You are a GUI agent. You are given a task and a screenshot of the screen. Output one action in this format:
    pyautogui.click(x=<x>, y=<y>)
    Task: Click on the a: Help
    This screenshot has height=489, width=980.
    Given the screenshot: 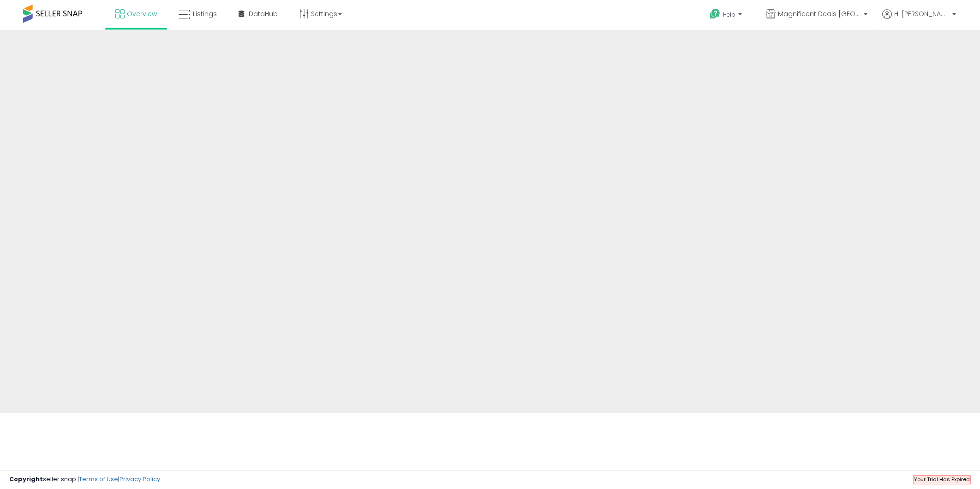 What is the action you would take?
    pyautogui.click(x=726, y=16)
    